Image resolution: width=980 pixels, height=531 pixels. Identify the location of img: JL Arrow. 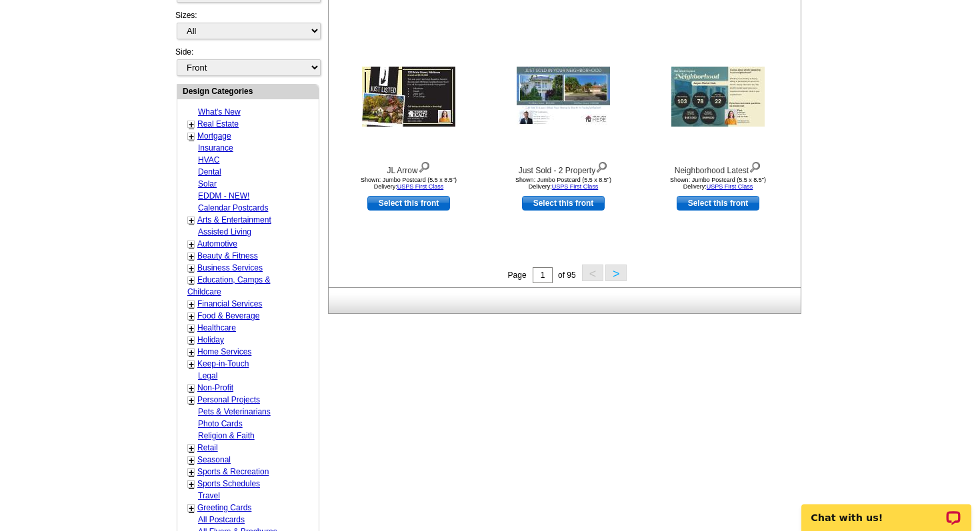
(408, 97).